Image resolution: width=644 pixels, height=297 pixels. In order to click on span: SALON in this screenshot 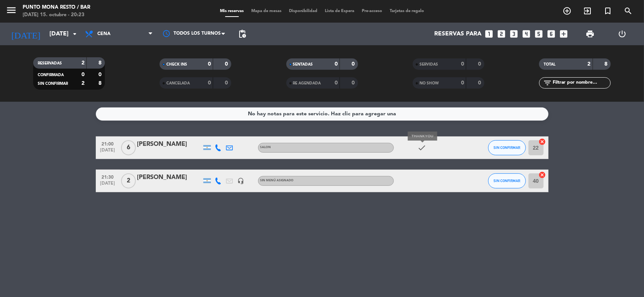, I will do `click(265, 147)`.